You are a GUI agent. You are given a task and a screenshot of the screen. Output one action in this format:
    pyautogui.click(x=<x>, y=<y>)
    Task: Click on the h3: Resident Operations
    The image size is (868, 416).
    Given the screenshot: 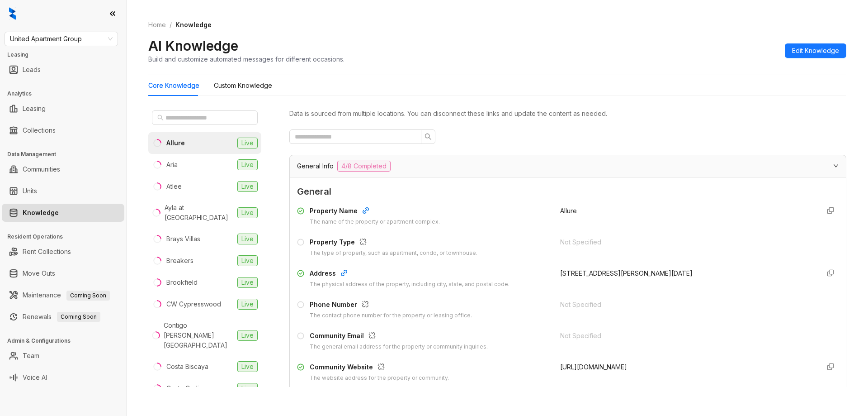 What is the action you would take?
    pyautogui.click(x=67, y=236)
    